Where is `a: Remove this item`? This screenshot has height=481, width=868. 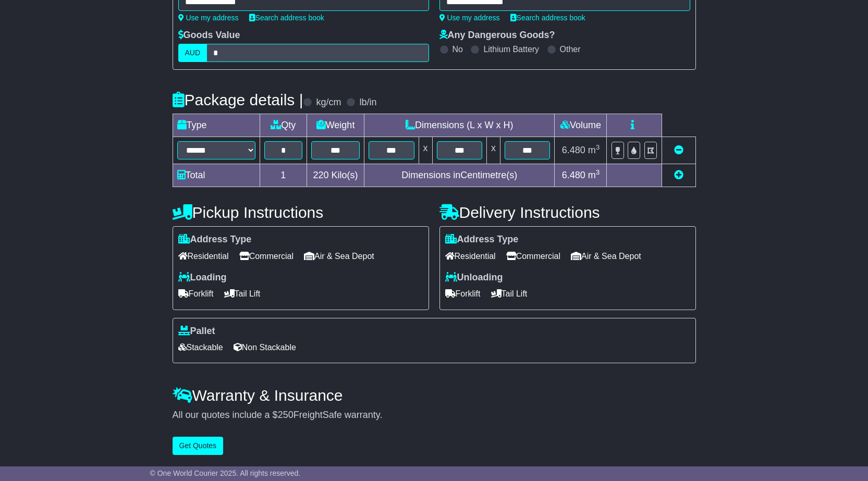
a: Remove this item is located at coordinates (679, 150).